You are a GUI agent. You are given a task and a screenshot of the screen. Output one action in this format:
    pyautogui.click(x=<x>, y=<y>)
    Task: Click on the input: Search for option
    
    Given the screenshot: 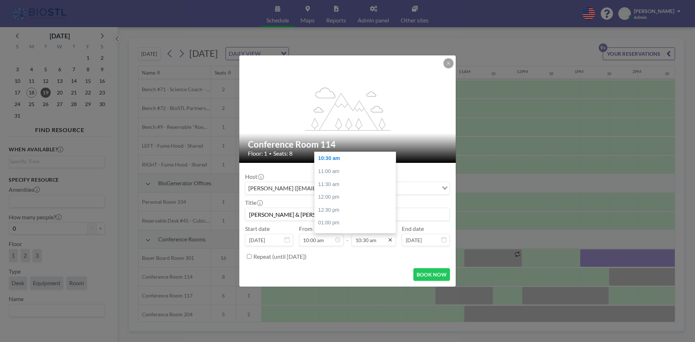 What is the action you would take?
    pyautogui.click(x=417, y=188)
    